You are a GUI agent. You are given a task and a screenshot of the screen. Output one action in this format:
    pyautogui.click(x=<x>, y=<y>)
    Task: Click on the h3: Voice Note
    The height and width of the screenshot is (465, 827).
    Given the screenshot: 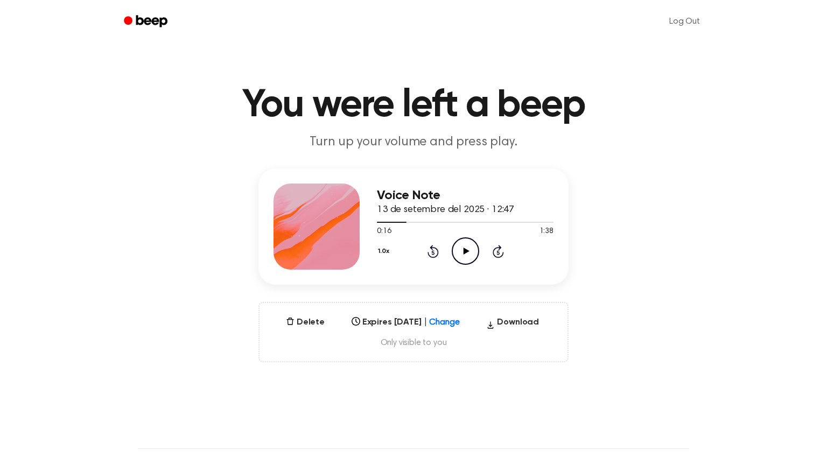 What is the action you would take?
    pyautogui.click(x=465, y=195)
    